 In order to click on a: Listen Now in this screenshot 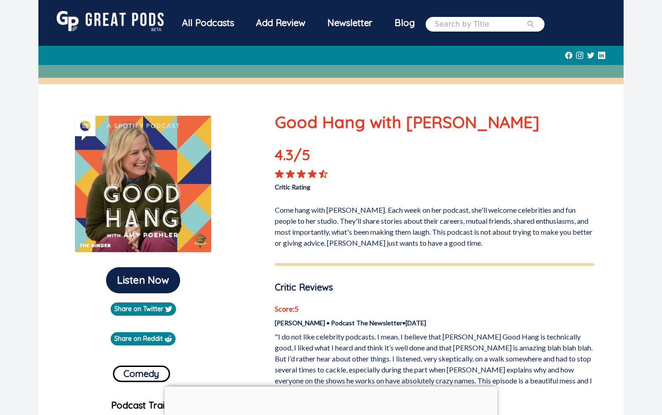, I will do `click(143, 280)`.